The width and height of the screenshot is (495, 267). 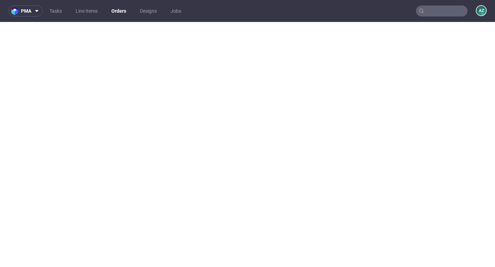 I want to click on a: Line Items, so click(x=87, y=11).